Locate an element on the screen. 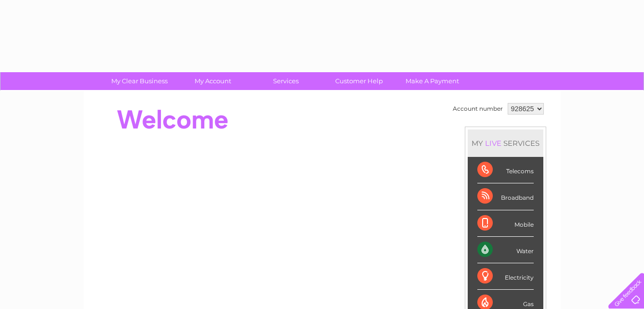  div: MY SERVICES is located at coordinates (505, 143).